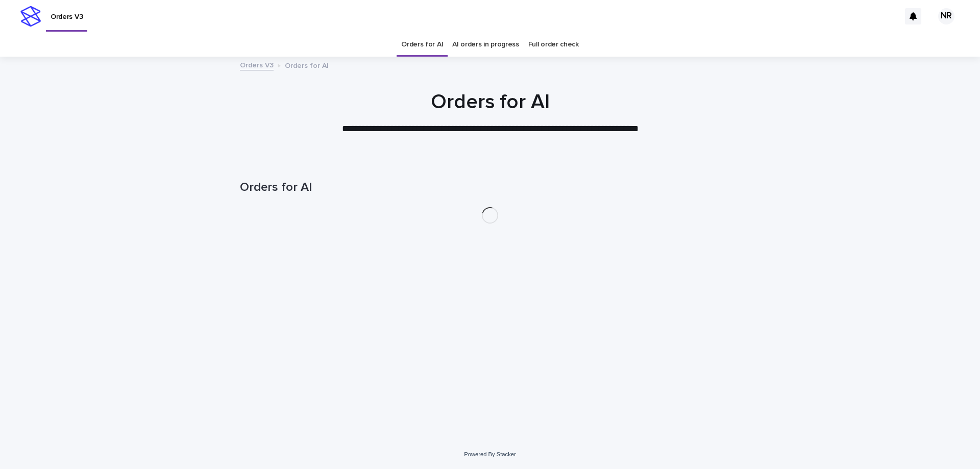 The image size is (980, 469). What do you see at coordinates (486, 44) in the screenshot?
I see `a: AI orders in progress` at bounding box center [486, 44].